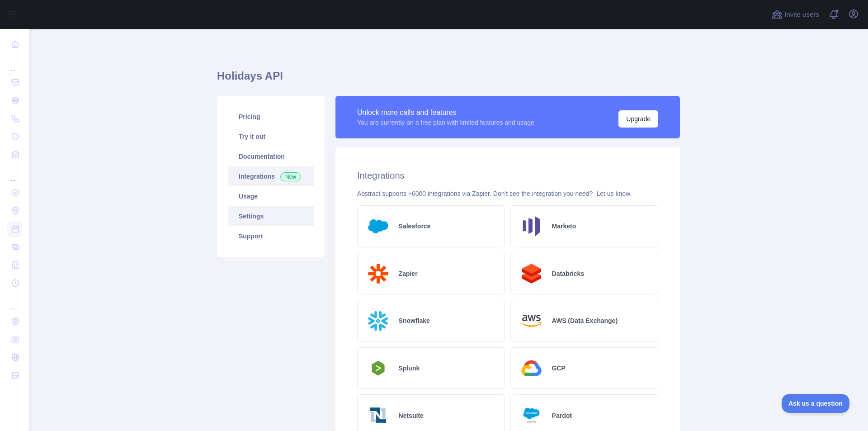  What do you see at coordinates (415, 321) in the screenshot?
I see `h2: Snowflake` at bounding box center [415, 321].